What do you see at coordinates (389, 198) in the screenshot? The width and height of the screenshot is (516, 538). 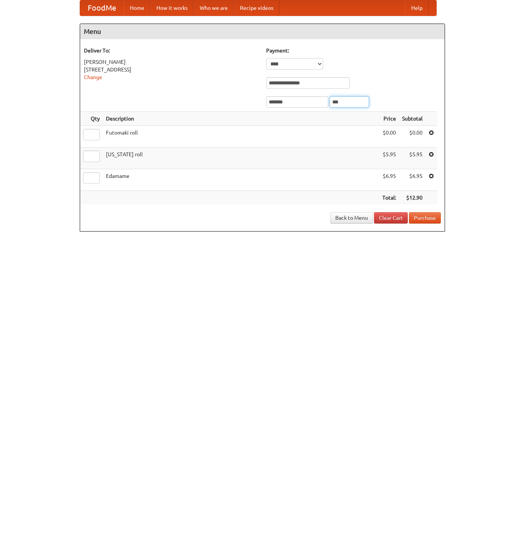 I see `th: Total:` at bounding box center [389, 198].